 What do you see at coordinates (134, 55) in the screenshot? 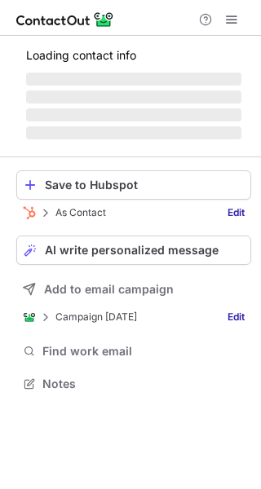
I see `p: Loading contact info` at bounding box center [134, 55].